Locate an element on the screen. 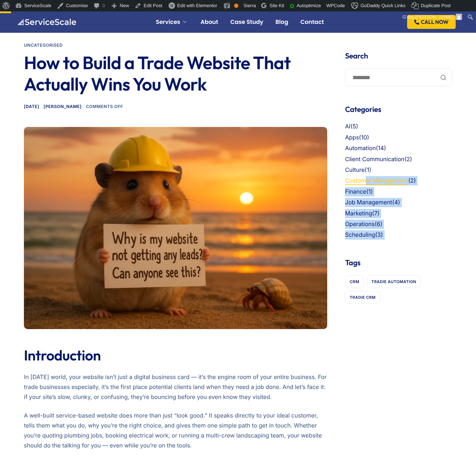  li: (6) is located at coordinates (399, 224).